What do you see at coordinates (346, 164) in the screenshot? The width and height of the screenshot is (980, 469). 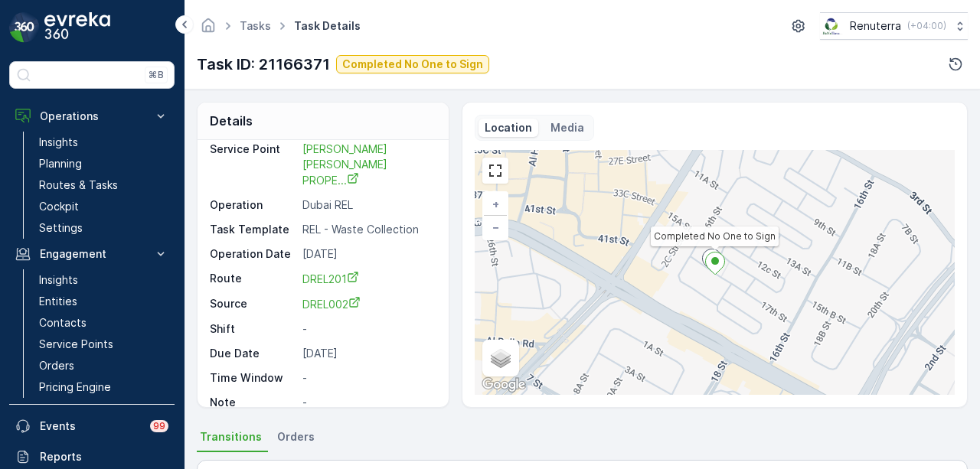 I see `a: KHALIL IBRAHIM AL SAYEGH PROPE...` at bounding box center [346, 164].